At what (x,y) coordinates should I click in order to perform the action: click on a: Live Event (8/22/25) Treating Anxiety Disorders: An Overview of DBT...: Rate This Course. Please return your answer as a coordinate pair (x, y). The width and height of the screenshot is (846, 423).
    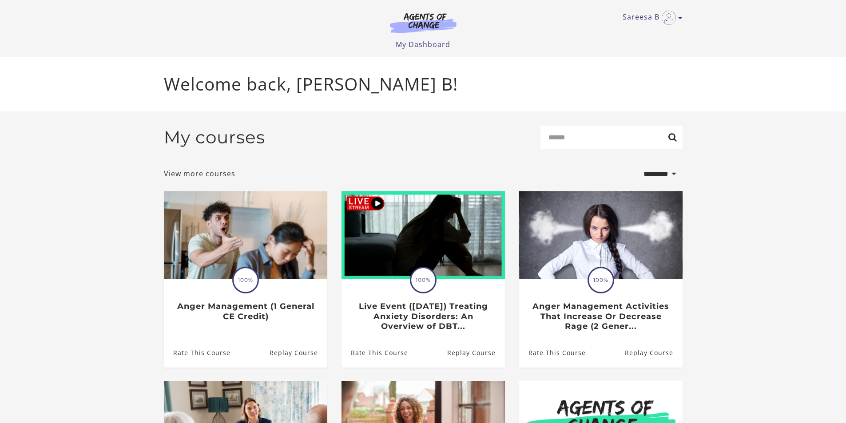
    Looking at the image, I should click on (375, 353).